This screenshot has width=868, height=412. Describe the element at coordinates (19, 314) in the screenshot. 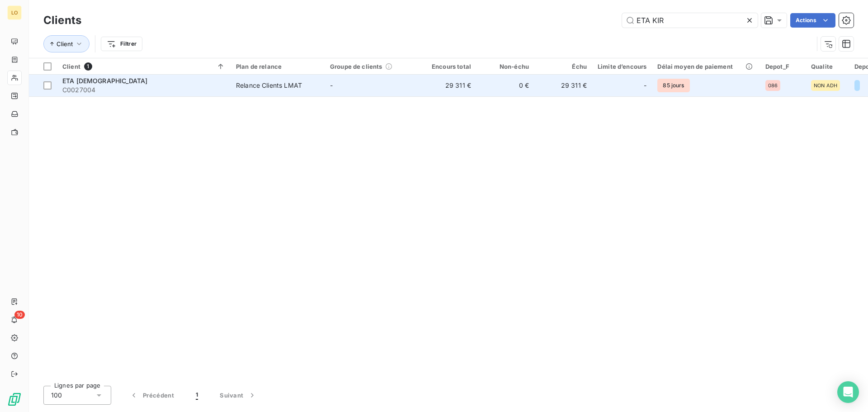

I see `span: 10` at that location.